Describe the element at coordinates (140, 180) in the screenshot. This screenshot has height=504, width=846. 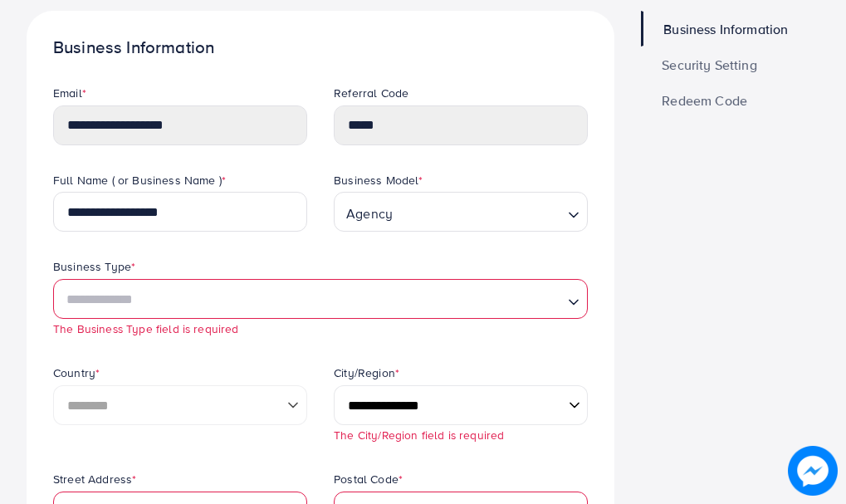
I see `label: Full Name ( or Business Name )` at that location.